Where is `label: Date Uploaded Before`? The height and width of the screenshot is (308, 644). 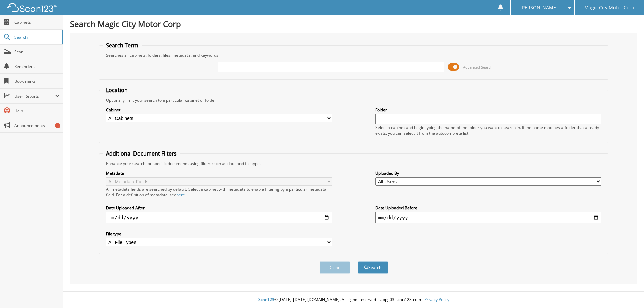
label: Date Uploaded Before is located at coordinates (488, 208).